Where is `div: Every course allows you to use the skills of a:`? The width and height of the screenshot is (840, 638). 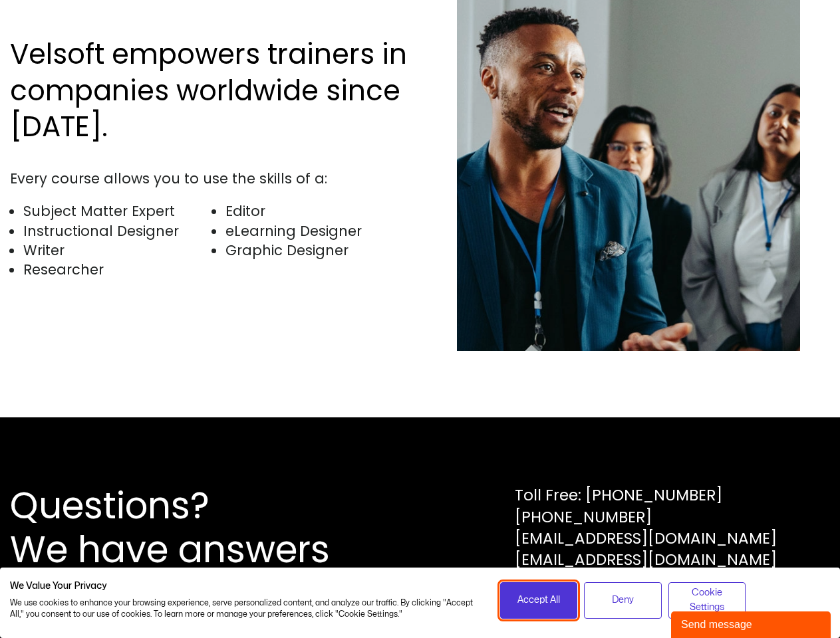
div: Every course allows you to use the skills of a: is located at coordinates (211, 179).